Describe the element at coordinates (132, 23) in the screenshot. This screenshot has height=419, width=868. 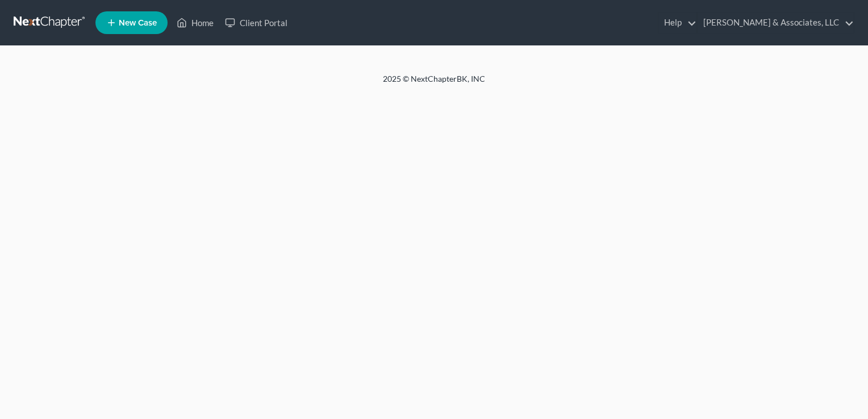
I see `new-legal-case-button: New Case` at that location.